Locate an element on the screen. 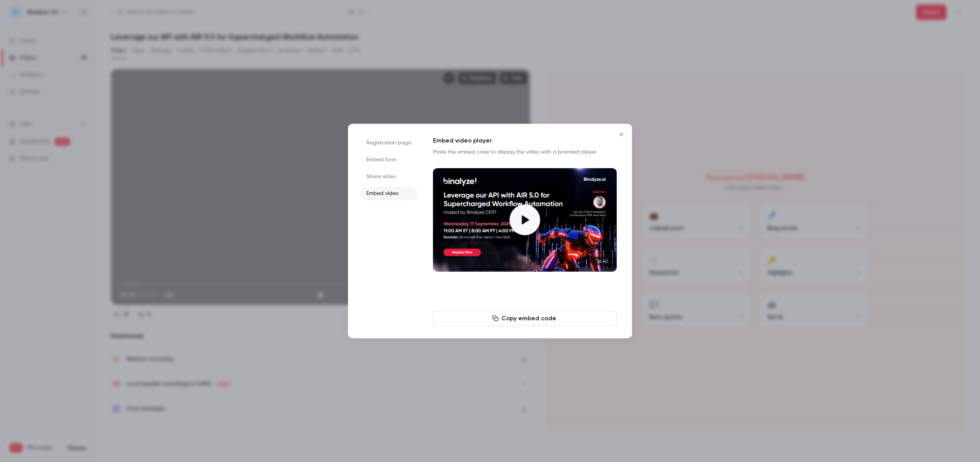  section: Cover is located at coordinates (525, 220).